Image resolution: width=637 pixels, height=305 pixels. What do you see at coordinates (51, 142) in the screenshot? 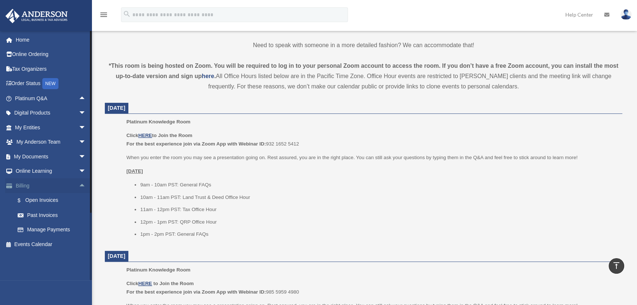
I see `a: My Anderson Teamarrow_drop_down` at bounding box center [51, 142].